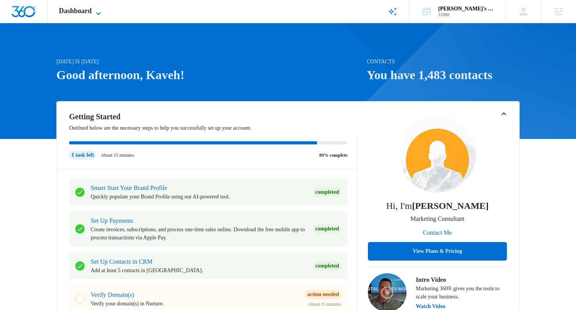 The height and width of the screenshot is (310, 576). I want to click on div: account name, so click(466, 9).